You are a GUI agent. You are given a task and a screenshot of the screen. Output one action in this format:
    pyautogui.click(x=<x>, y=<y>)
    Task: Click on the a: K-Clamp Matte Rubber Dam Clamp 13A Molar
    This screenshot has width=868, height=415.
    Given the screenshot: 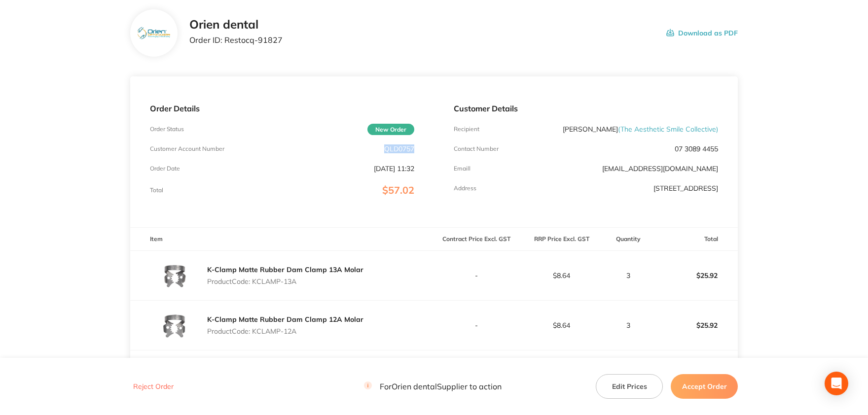 What is the action you would take?
    pyautogui.click(x=285, y=270)
    